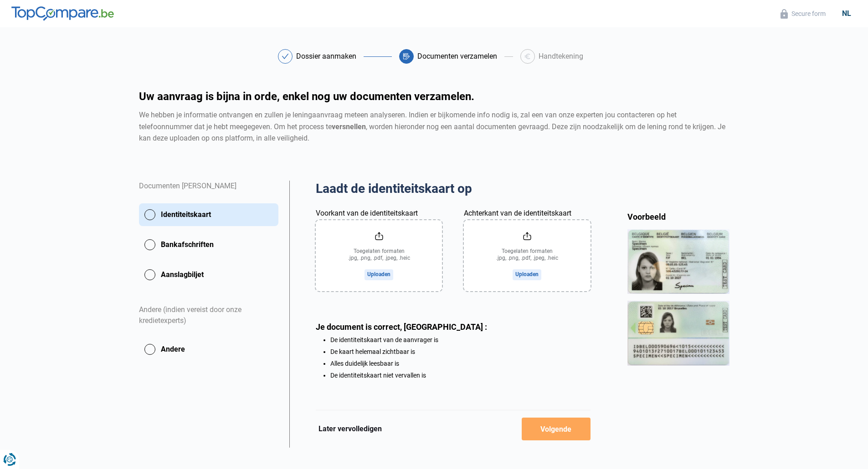  Describe the element at coordinates (326, 56) in the screenshot. I see `div: Dossier aanmaken` at that location.